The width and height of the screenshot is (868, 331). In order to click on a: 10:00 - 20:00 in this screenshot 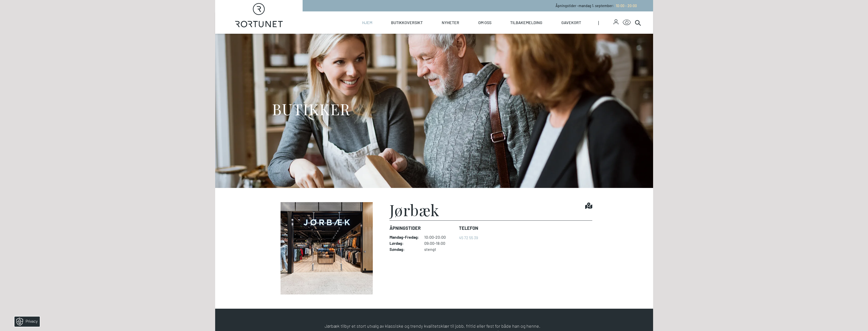, I will do `click(625, 5)`.